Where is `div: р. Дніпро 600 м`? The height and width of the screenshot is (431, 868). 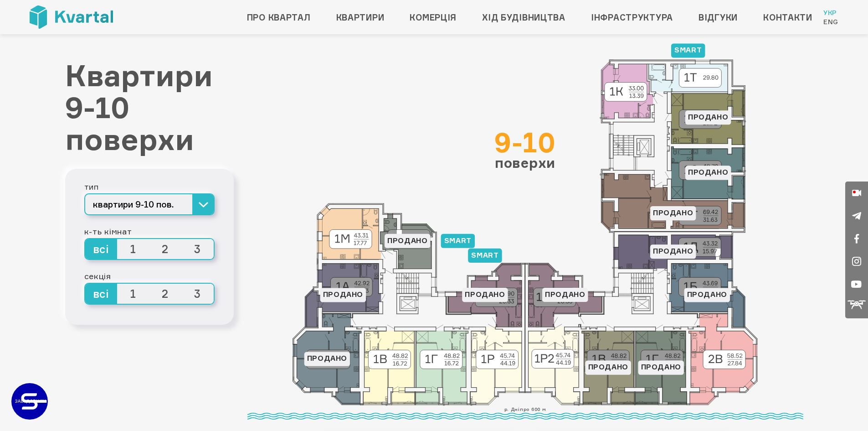 div: р. Дніпро 600 м is located at coordinates (525, 412).